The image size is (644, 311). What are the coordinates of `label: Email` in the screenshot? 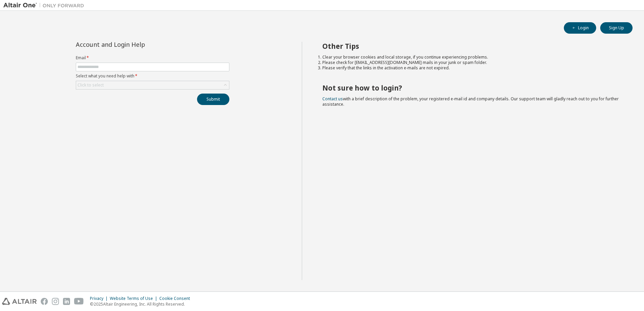 It's located at (153, 58).